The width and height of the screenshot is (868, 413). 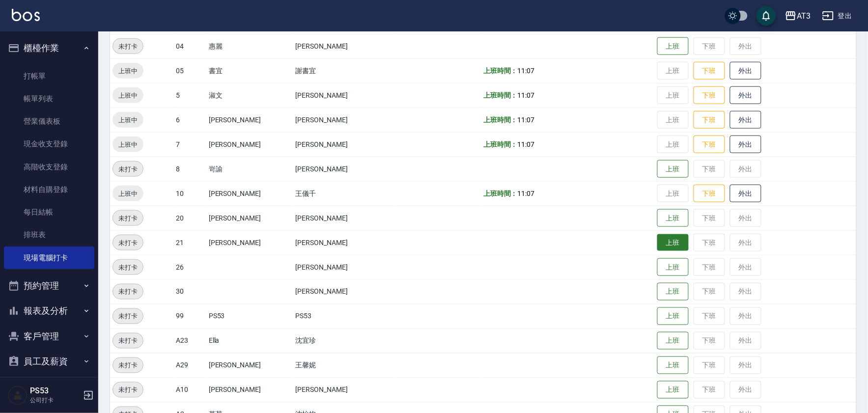 I want to click on button: 預約管理, so click(x=49, y=286).